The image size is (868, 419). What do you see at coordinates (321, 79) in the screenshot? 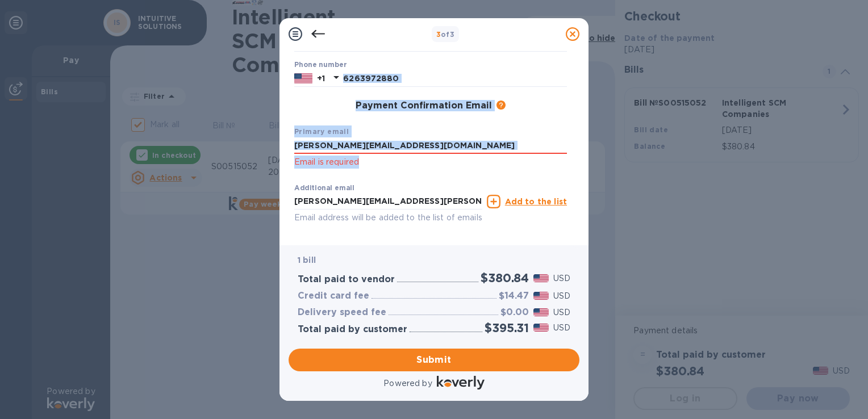
I see `p: +1` at bounding box center [321, 79].